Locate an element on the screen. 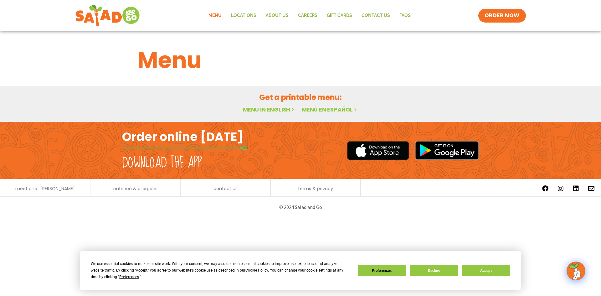 The height and width of the screenshot is (296, 601). h2: Download the app is located at coordinates (162, 163).